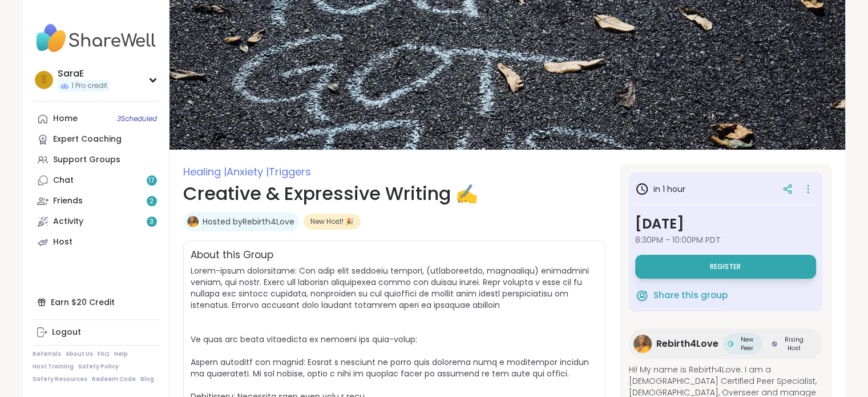 The width and height of the screenshot is (868, 397). Describe the element at coordinates (121, 354) in the screenshot. I see `a: Help` at that location.